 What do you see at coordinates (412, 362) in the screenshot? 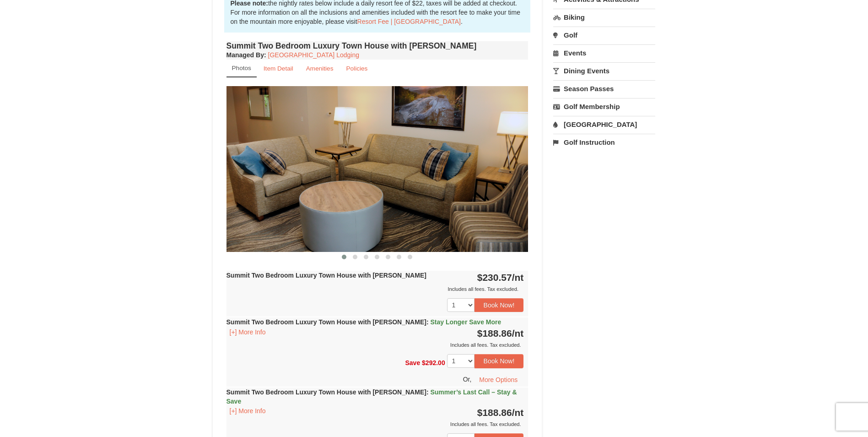
I see `span: Save` at bounding box center [412, 362].